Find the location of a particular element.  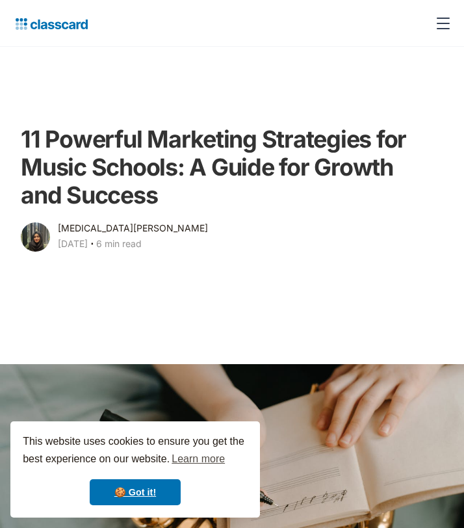

a: home is located at coordinates (49, 23).